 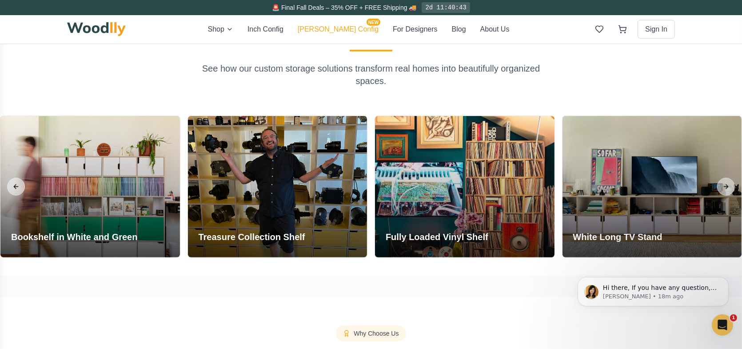 What do you see at coordinates (459, 29) in the screenshot?
I see `button: Blog` at bounding box center [459, 29].